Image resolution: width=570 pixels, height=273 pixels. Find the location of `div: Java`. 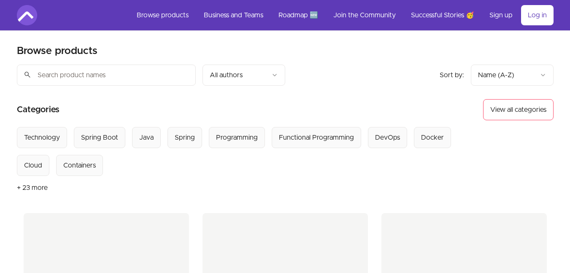

div: Java is located at coordinates (146, 137).